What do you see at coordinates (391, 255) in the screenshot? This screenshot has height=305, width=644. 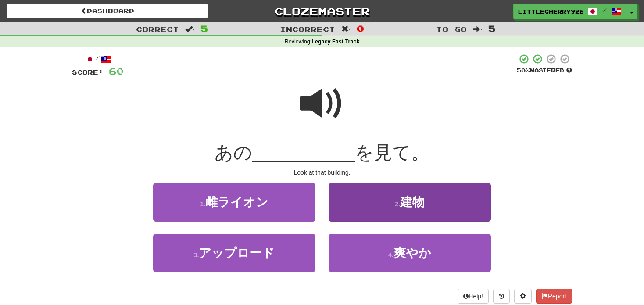 I see `small: 4 .` at bounding box center [391, 255].